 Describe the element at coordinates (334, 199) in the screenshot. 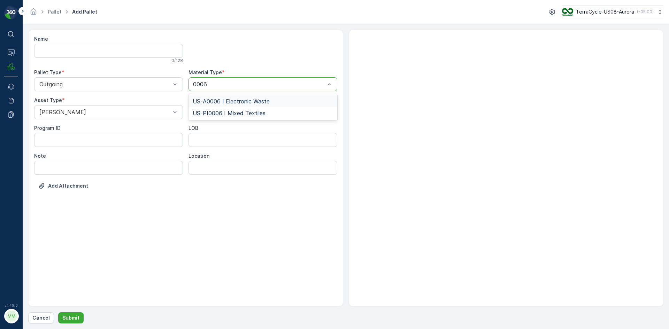

I see `p: Pallet_US08 #7953` at that location.